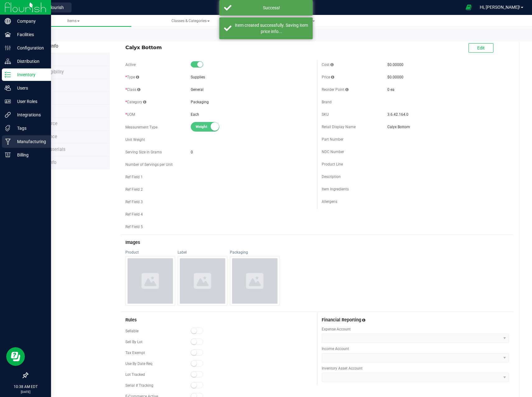 This screenshot has width=532, height=397. Describe the element at coordinates (8, 61) in the screenshot. I see `inline-svg: Distribution` at that location.